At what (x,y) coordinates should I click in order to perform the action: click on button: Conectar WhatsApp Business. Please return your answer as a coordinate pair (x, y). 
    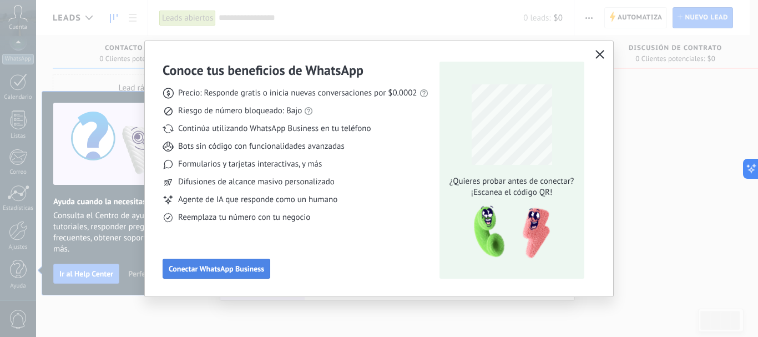
    Looking at the image, I should click on (216, 269).